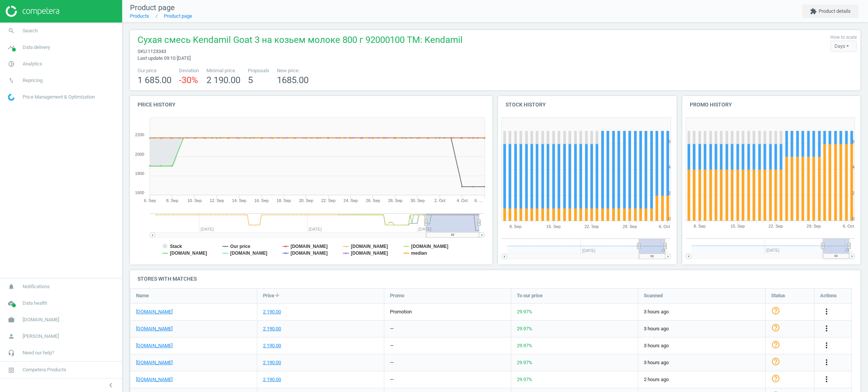 The height and width of the screenshot is (392, 868). Describe the element at coordinates (293, 80) in the screenshot. I see `span: 1685.00` at that location.